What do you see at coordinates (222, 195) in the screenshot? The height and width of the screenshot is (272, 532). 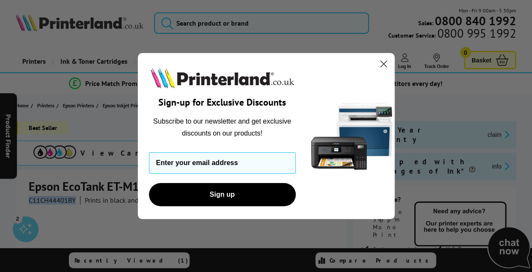 I see `button: Sign up` at bounding box center [222, 195].